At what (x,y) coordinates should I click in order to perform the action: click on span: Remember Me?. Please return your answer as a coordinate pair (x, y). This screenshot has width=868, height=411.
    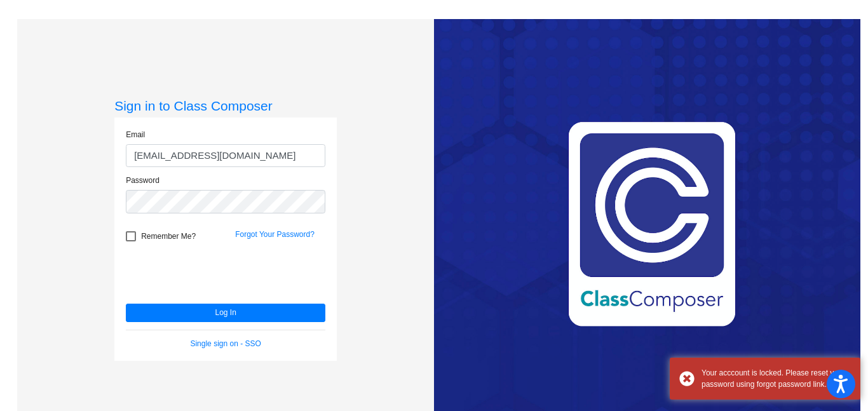
    Looking at the image, I should click on (168, 236).